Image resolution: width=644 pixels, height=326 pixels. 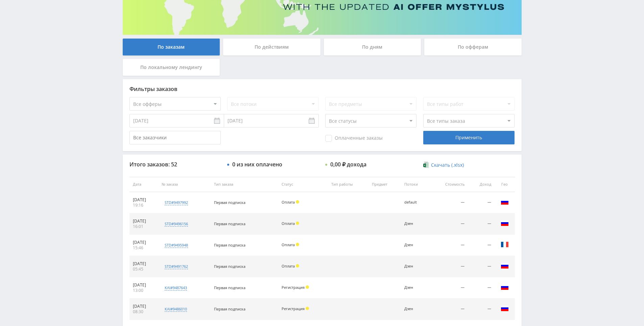 I want to click on input: Все заказчики, so click(x=175, y=138).